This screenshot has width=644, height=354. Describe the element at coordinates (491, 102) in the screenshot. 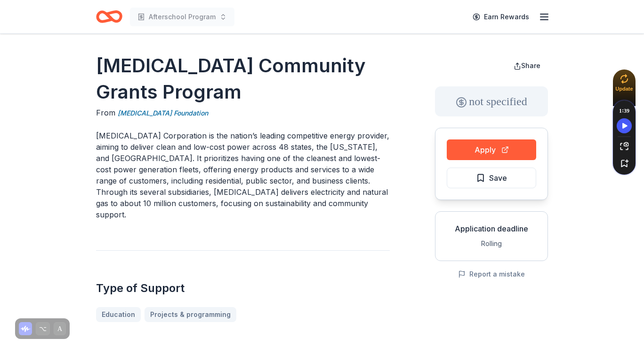

I see `div: not specified` at that location.